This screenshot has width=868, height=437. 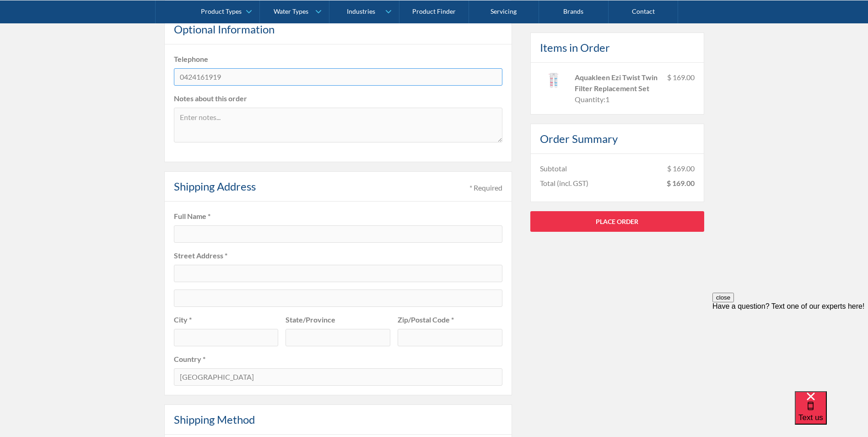 What do you see at coordinates (564, 182) in the screenshot?
I see `div: Total (incl. GST)` at bounding box center [564, 182].